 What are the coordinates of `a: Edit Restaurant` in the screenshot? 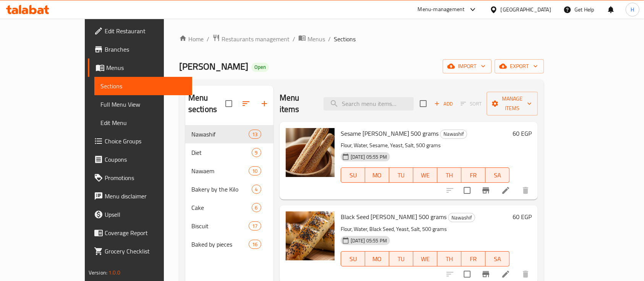 It's located at (140, 31).